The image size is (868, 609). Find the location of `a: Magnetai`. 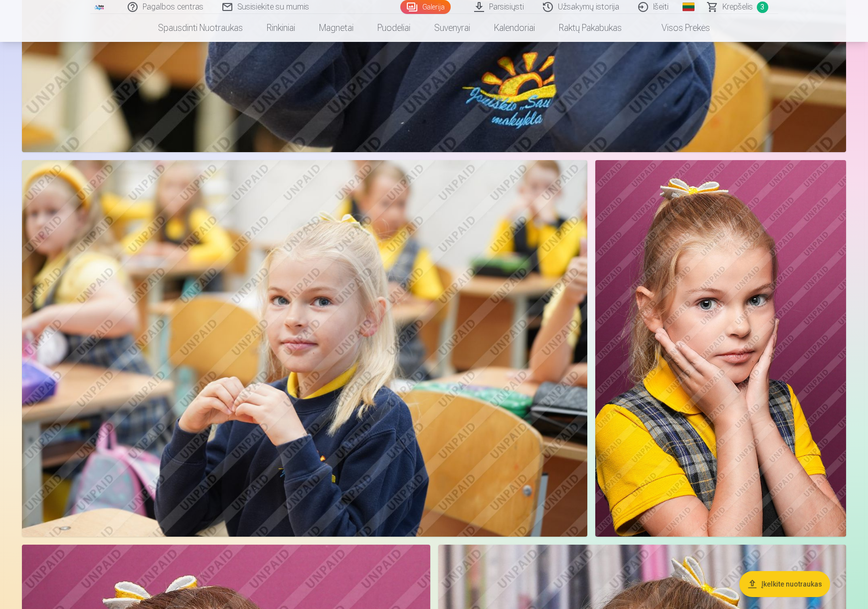

a: Magnetai is located at coordinates (336, 28).